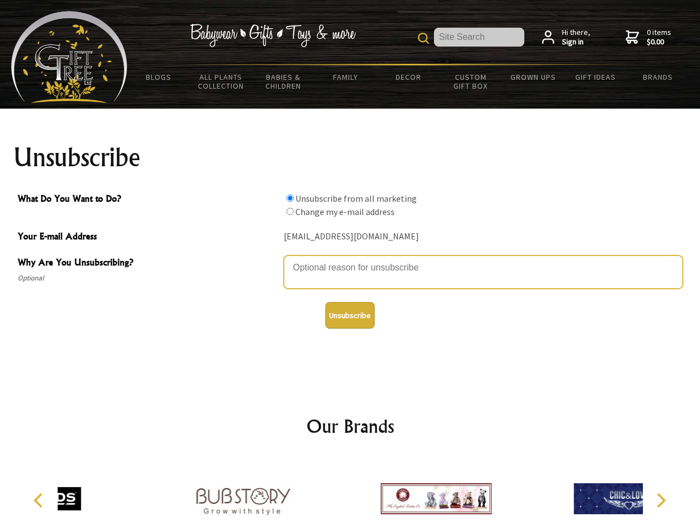  I want to click on a: BLOGS, so click(159, 77).